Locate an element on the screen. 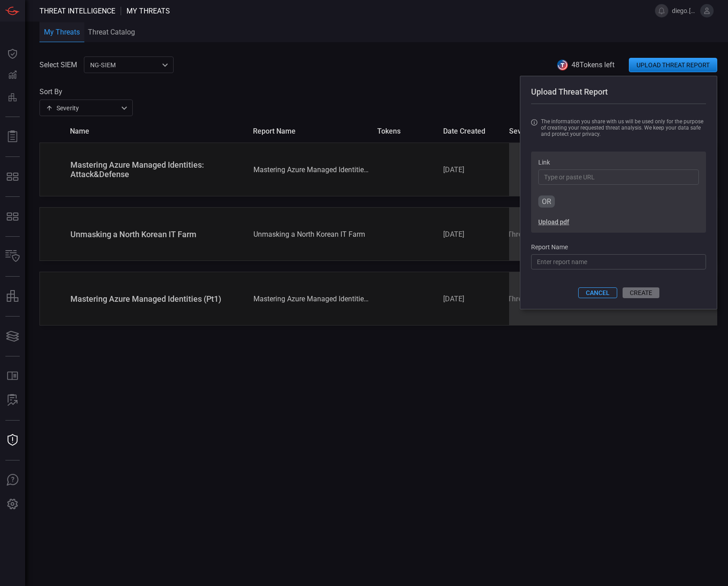  button: My Threats is located at coordinates (62, 33).